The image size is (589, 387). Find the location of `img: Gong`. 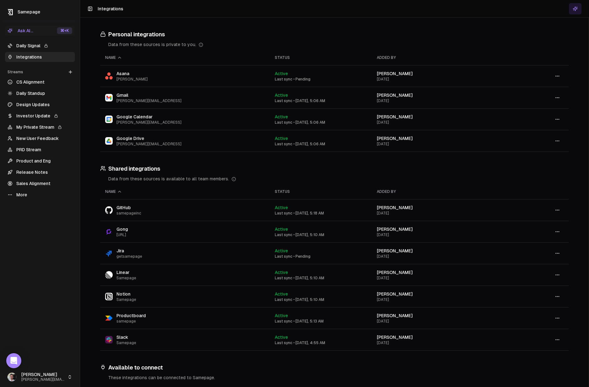

img: Gong is located at coordinates (109, 232).